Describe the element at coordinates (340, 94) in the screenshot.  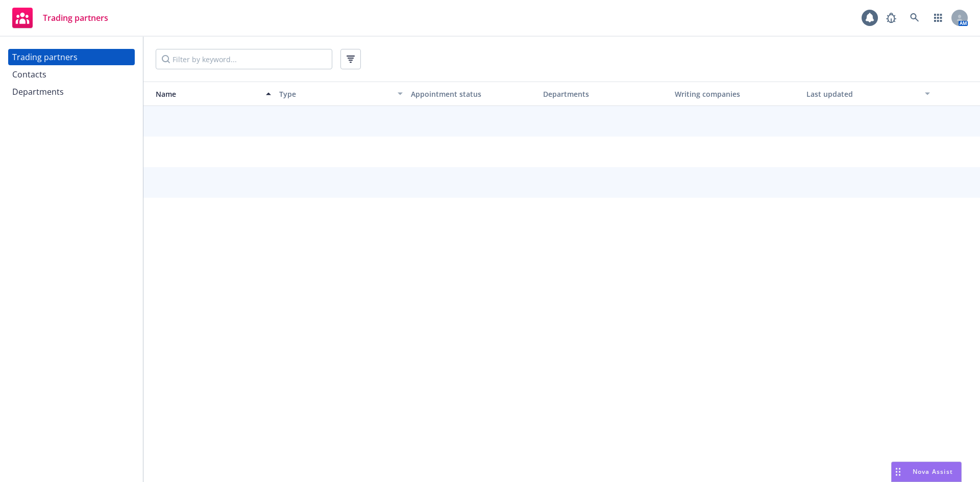
I see `button: Type` at that location.